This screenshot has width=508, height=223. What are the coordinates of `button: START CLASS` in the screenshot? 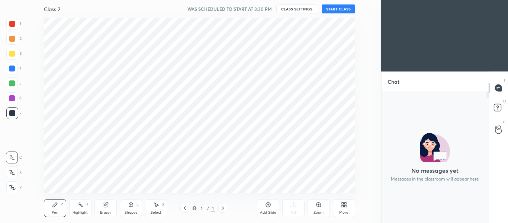 It's located at (338, 9).